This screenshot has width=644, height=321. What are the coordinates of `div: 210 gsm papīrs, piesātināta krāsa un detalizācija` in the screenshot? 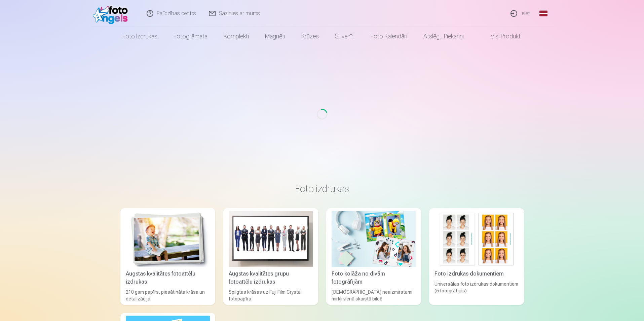 It's located at (168, 296).